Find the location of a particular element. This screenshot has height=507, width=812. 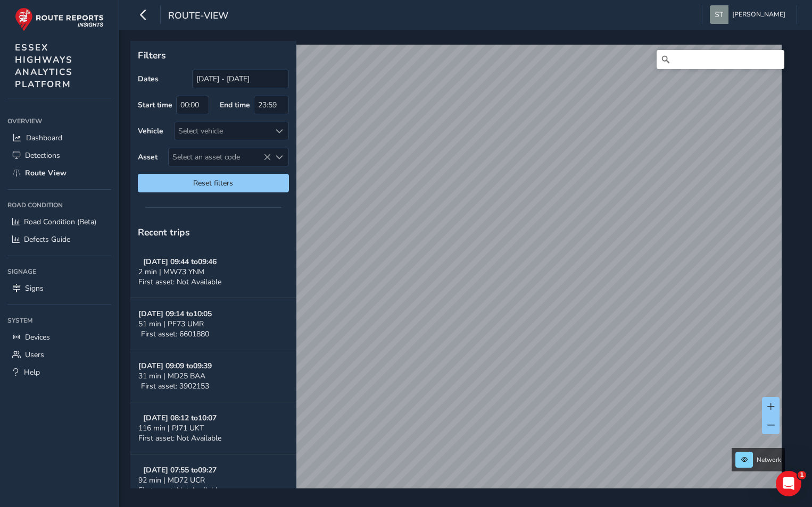

span: First asset: 3902153 is located at coordinates (175, 386).